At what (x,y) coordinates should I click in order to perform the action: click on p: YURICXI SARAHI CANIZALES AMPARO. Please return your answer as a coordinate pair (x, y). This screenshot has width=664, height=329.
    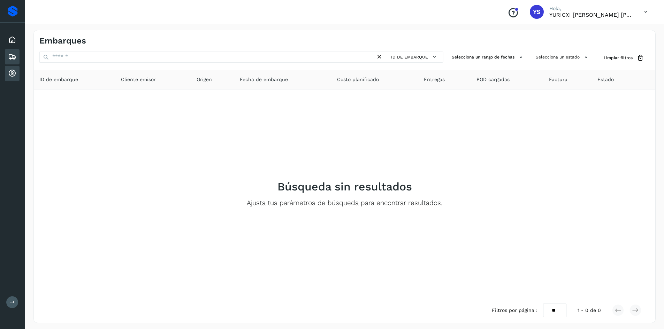
    Looking at the image, I should click on (591, 15).